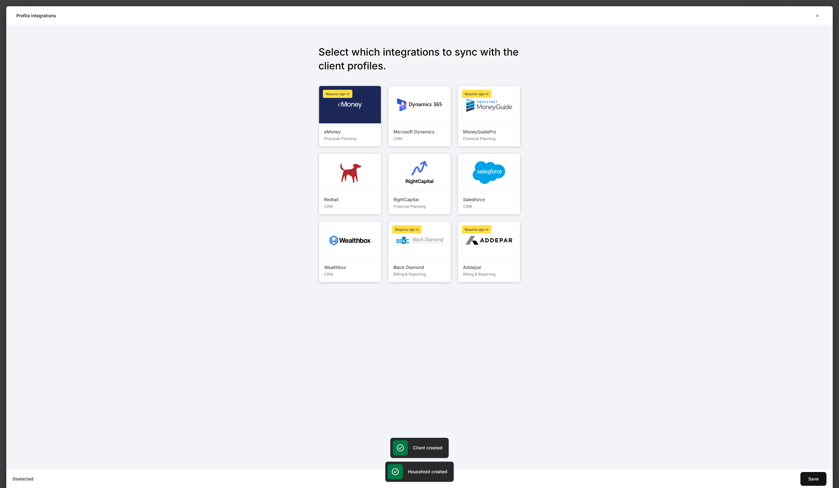  I want to click on input: Microsoft Dynamics logoMicrosoft DynamicsCRM, so click(419, 116).